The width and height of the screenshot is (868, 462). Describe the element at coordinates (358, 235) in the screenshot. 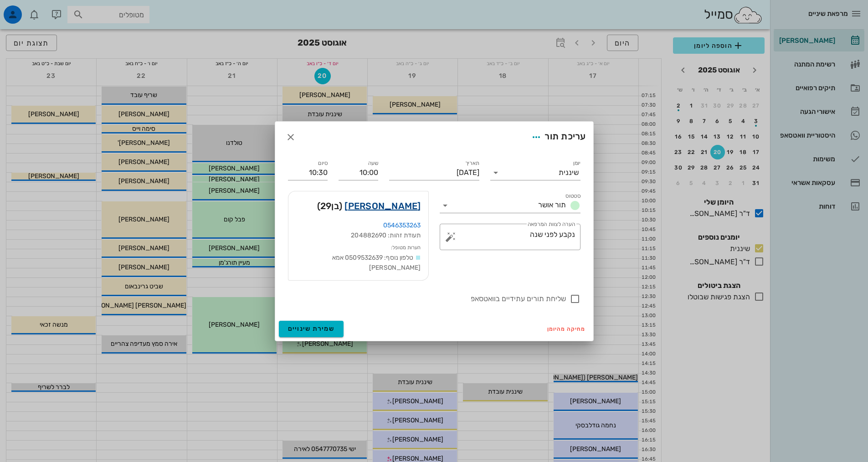

I see `div: תעודת זהות: 204882690` at that location.